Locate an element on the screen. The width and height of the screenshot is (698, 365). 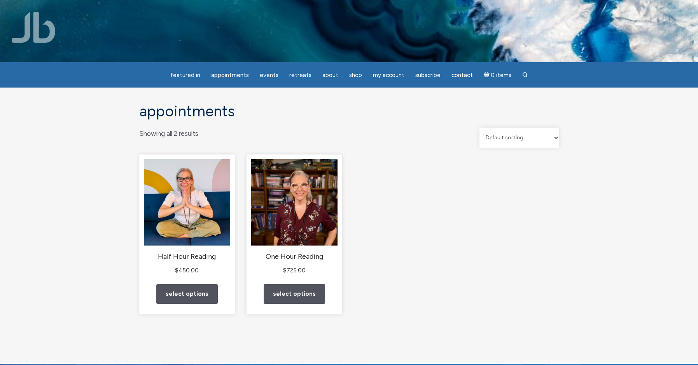
i: Cart is located at coordinates (487, 75).